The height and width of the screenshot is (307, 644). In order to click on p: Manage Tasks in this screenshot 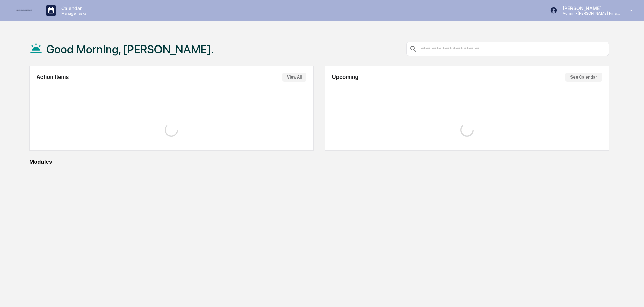, I will do `click(73, 14)`.